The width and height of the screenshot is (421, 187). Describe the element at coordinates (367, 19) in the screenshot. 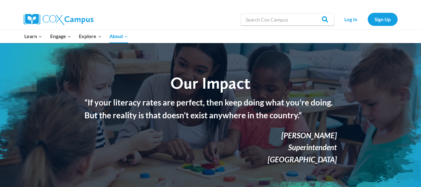

I see `nav: Secondary Navigation` at that location.